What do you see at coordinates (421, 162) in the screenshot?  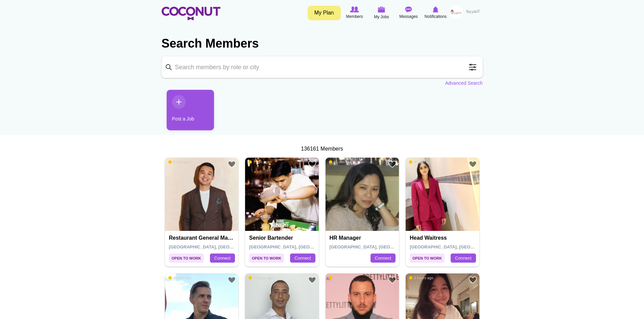 I see `span: 40 min ago` at bounding box center [421, 162].